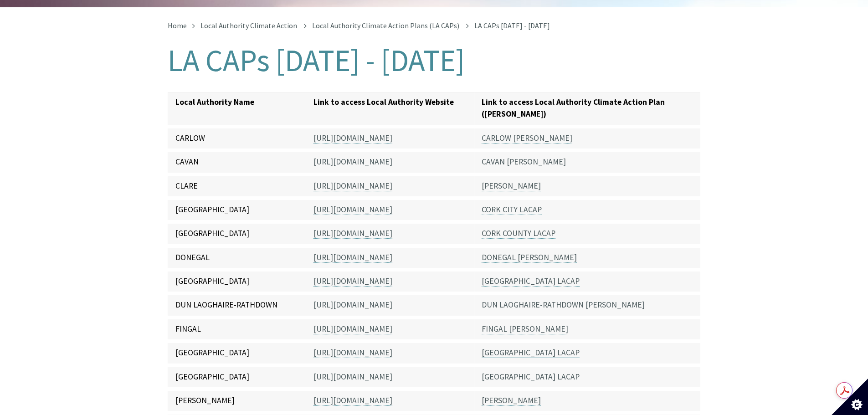  I want to click on td: DONEGAL, so click(237, 258).